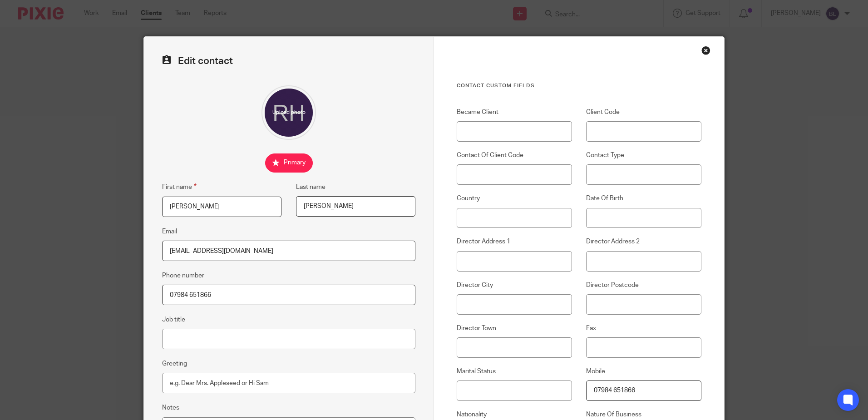  Describe the element at coordinates (644, 285) in the screenshot. I see `label: Director Postcode` at that location.